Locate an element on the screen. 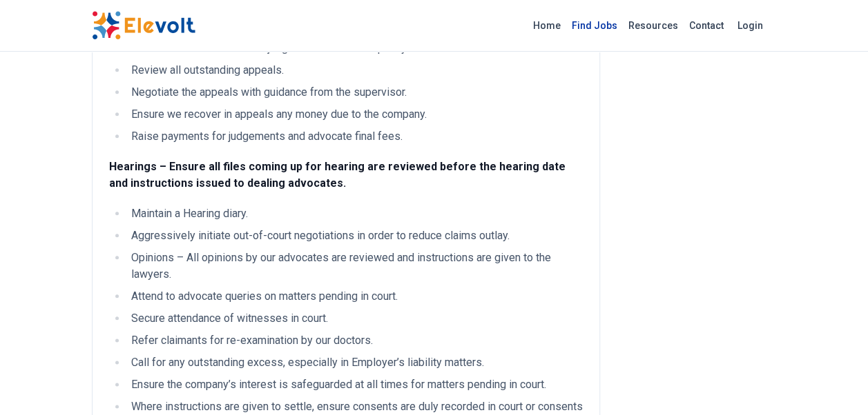 The width and height of the screenshot is (868, 415). strong: Hearings – Ensure all files coming up for hearing are reviewed before the hearing date and instru... is located at coordinates (337, 174).